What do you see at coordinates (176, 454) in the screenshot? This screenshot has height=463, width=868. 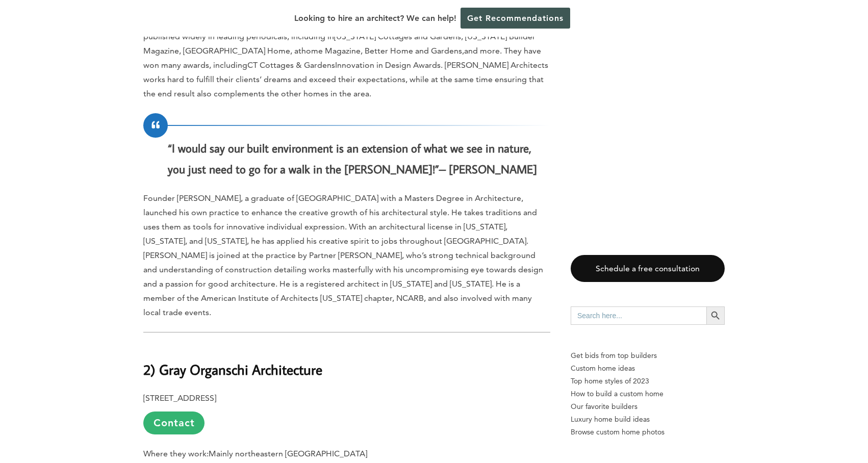 I see `b: Where they work:` at bounding box center [176, 454].